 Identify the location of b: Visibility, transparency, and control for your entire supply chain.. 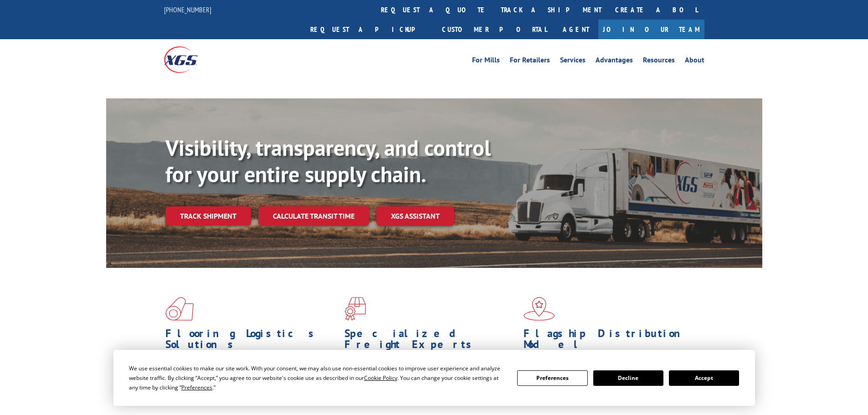
(328, 161).